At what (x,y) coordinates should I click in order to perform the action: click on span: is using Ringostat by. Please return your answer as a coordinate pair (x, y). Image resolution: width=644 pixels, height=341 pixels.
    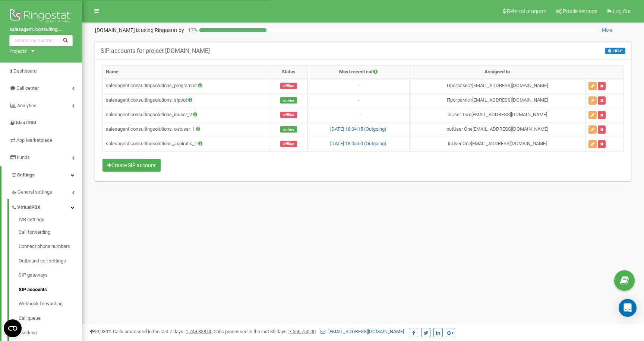
    Looking at the image, I should click on (160, 30).